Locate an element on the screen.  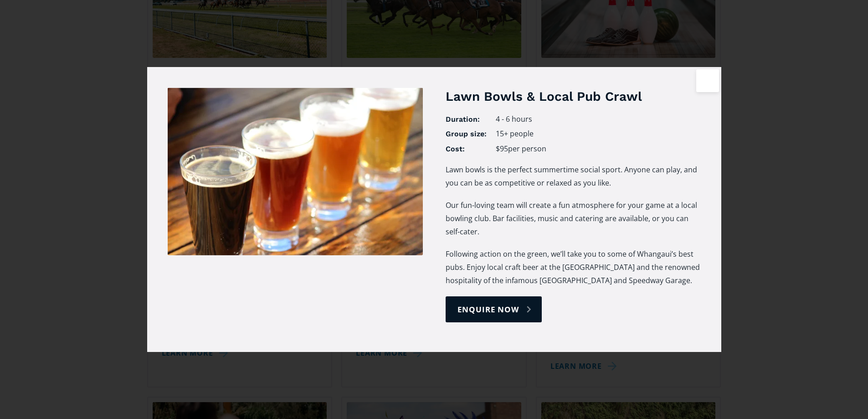
button: Close modal is located at coordinates (707, 80).